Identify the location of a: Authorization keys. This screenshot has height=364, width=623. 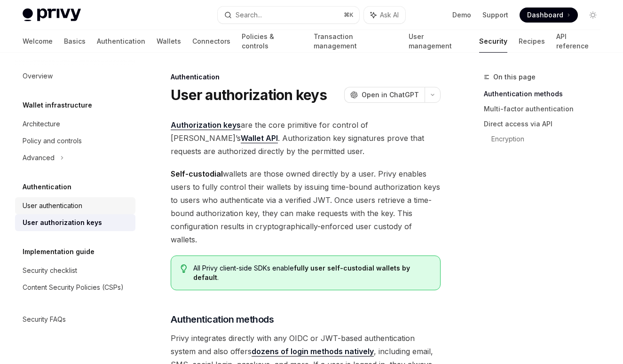
(205, 125).